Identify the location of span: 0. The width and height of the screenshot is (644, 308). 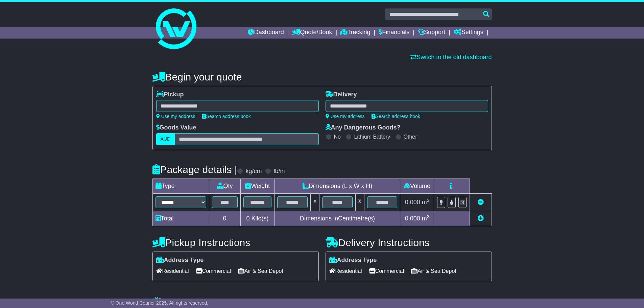
(248, 218).